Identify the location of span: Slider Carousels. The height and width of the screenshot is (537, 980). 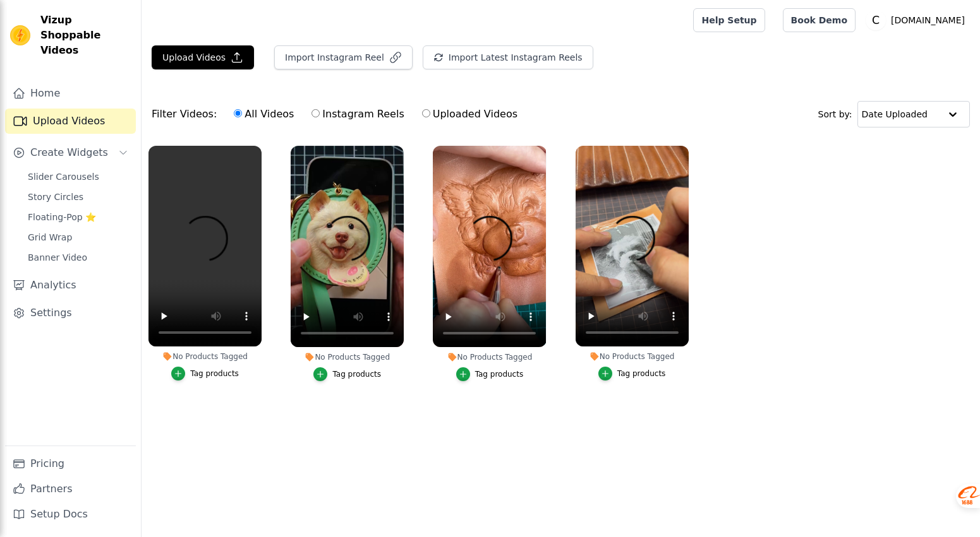
(63, 177).